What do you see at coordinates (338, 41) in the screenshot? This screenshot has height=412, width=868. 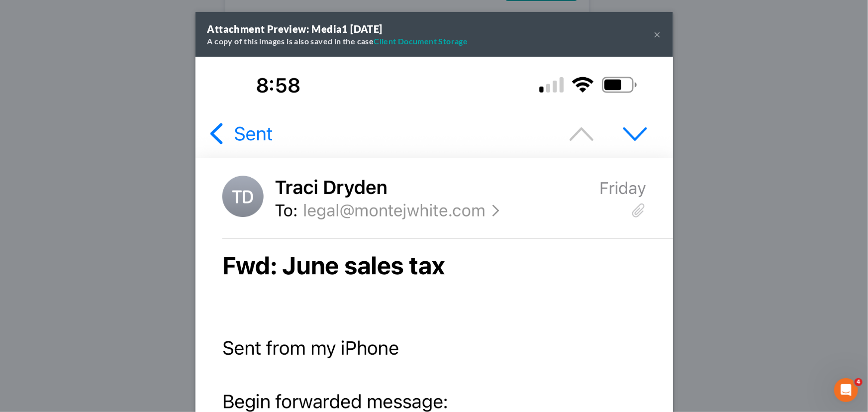 I see `div: A copy of this images is also saved in the case` at bounding box center [338, 41].